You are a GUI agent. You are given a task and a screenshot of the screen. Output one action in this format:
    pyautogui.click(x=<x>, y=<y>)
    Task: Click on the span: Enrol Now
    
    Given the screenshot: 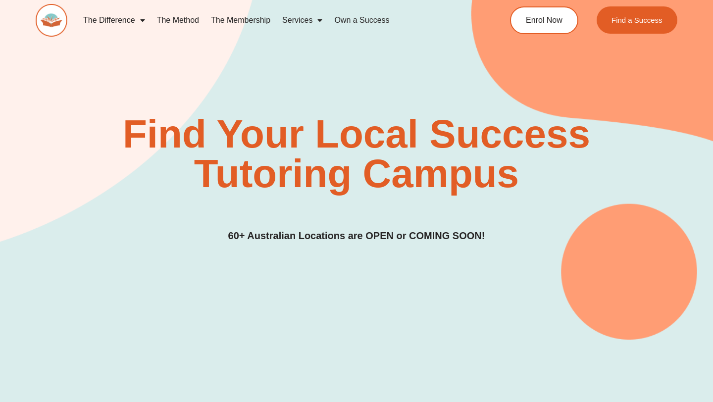 What is the action you would take?
    pyautogui.click(x=544, y=20)
    